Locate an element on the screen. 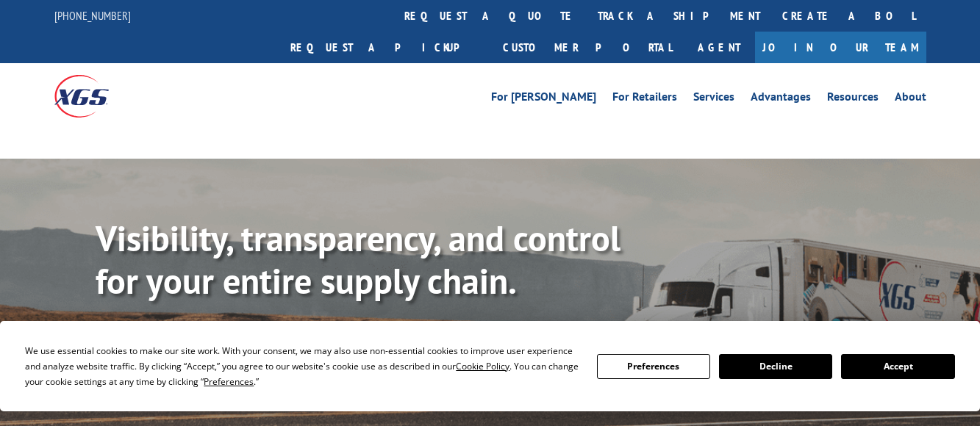  a: About is located at coordinates (910, 100).